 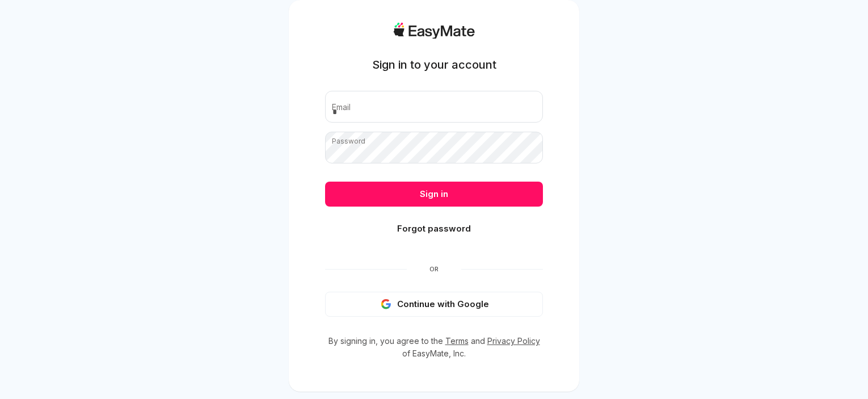 I want to click on a: Privacy Policy, so click(x=513, y=341).